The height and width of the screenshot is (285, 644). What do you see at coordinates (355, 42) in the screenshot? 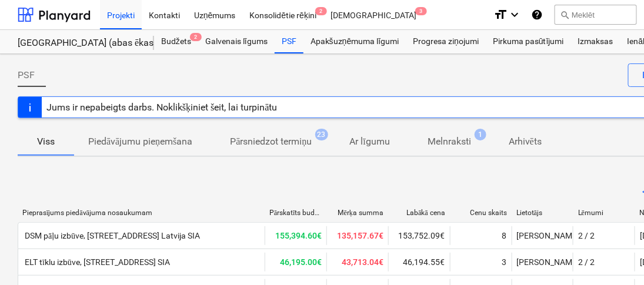
I see `div: Apakšuzņēmuma līgumi` at bounding box center [355, 42].